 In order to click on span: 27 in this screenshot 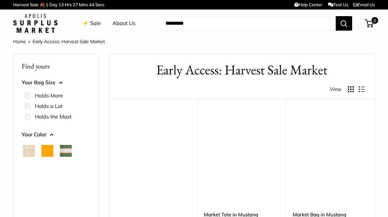, I will do `click(75, 5)`.